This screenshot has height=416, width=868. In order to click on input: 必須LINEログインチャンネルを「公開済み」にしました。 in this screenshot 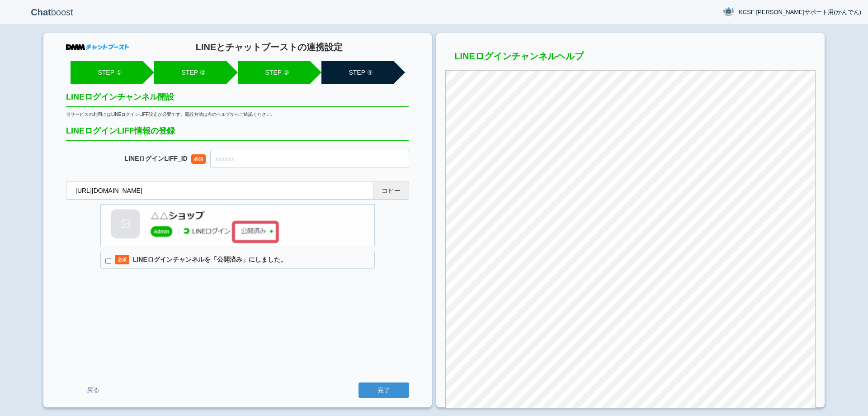, I will do `click(108, 260)`.